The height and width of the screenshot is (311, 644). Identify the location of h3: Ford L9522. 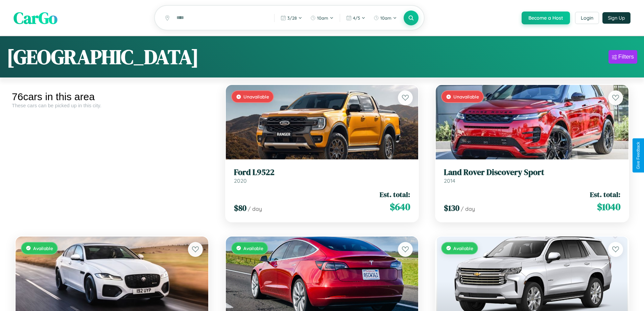
(322, 172).